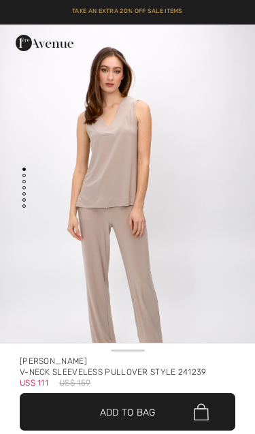  What do you see at coordinates (75, 382) in the screenshot?
I see `span: US$ 159` at bounding box center [75, 382].